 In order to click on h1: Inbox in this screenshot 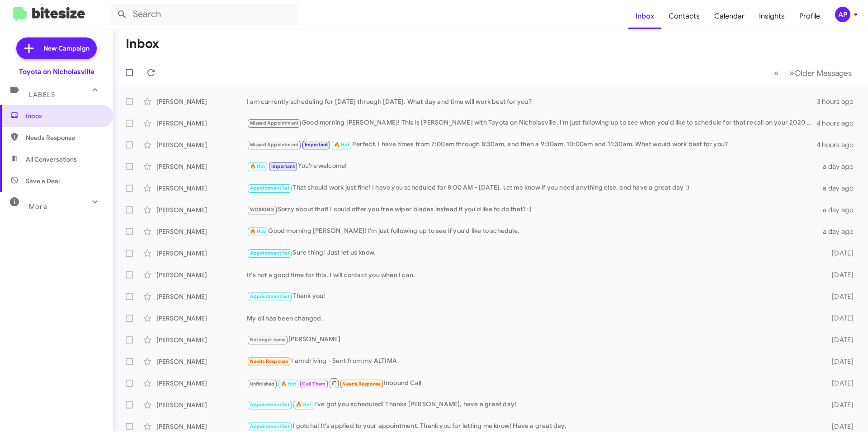, I will do `click(143, 44)`.